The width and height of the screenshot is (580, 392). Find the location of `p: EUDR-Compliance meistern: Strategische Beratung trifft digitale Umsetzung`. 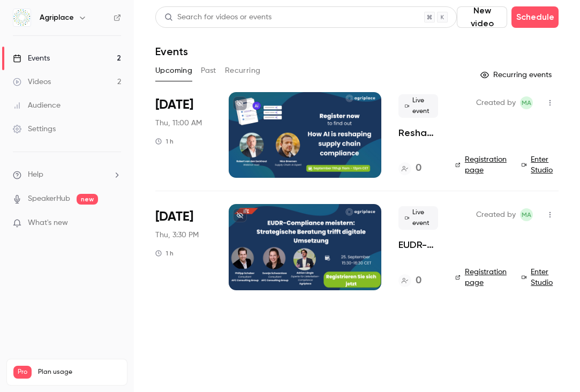

p: EUDR-Compliance meistern: Strategische Beratung trifft digitale Umsetzung is located at coordinates (418, 245).